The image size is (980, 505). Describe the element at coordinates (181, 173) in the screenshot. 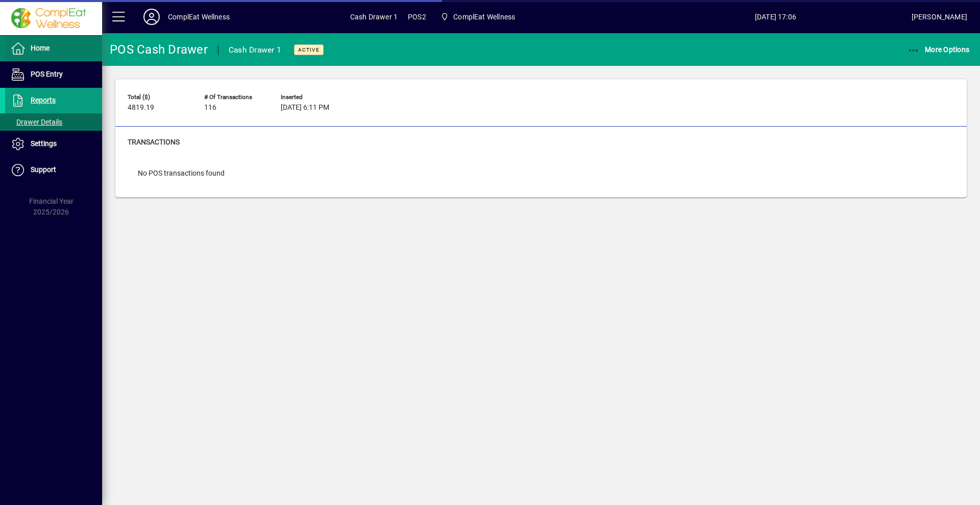

I see `div: No POS transactions found` at that location.